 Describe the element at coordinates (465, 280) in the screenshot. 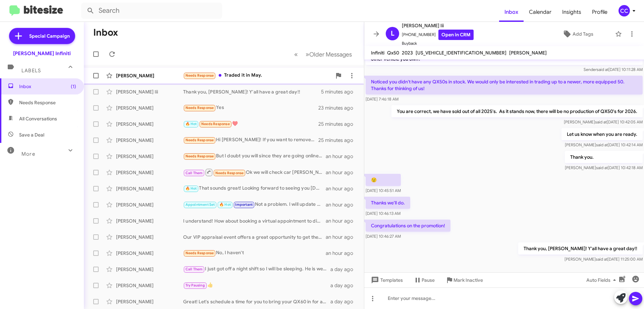

I see `button: Mark Inactive` at that location.